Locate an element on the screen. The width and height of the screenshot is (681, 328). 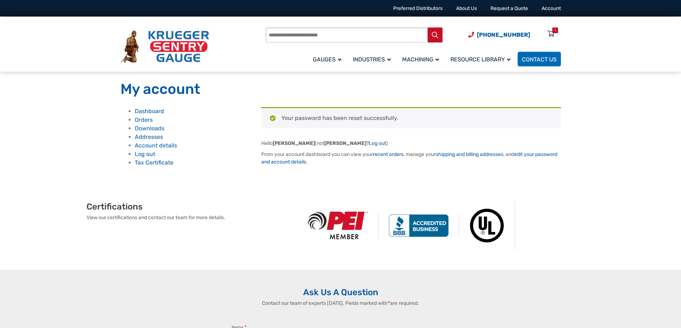
a: Account is located at coordinates (551, 8).